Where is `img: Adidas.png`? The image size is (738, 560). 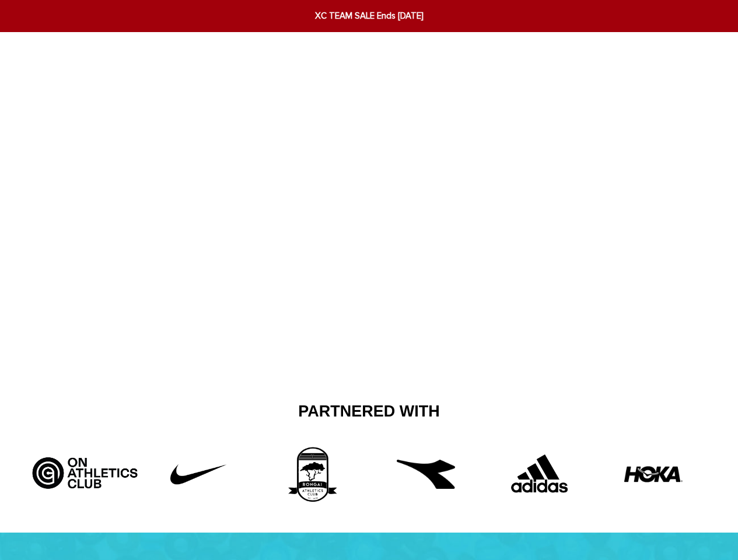 img: Adidas.png is located at coordinates (540, 474).